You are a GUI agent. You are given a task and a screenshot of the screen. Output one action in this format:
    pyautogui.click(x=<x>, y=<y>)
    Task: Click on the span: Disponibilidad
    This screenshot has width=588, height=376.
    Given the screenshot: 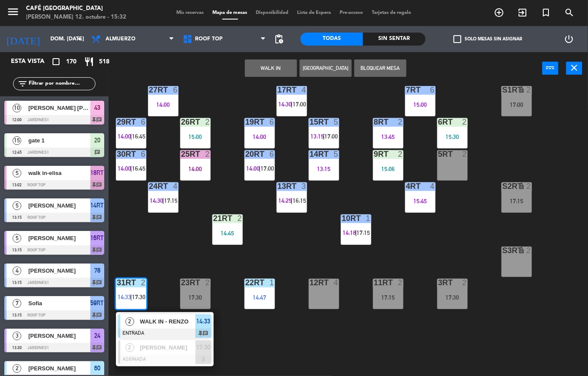 What is the action you would take?
    pyautogui.click(x=272, y=13)
    